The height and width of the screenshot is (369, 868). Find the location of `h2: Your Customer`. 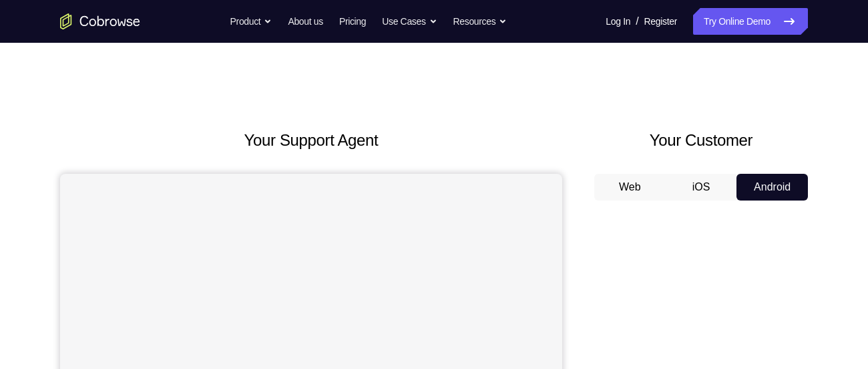

h2: Your Customer is located at coordinates (701, 140).